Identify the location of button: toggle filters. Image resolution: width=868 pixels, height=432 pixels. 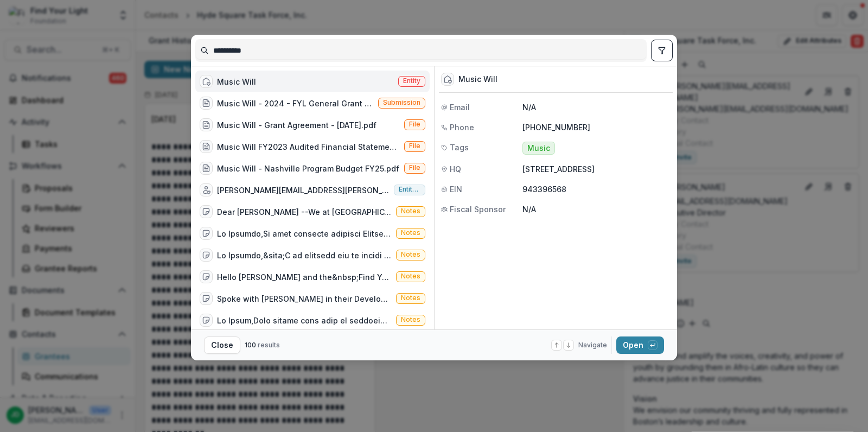
(662, 50).